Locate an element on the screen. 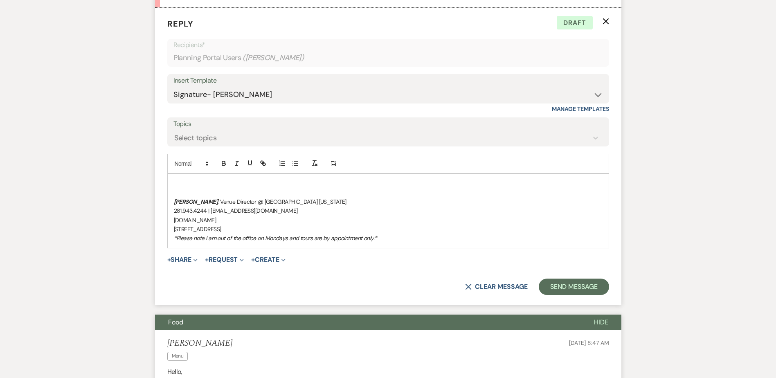  p: Recipients* is located at coordinates (388, 45).